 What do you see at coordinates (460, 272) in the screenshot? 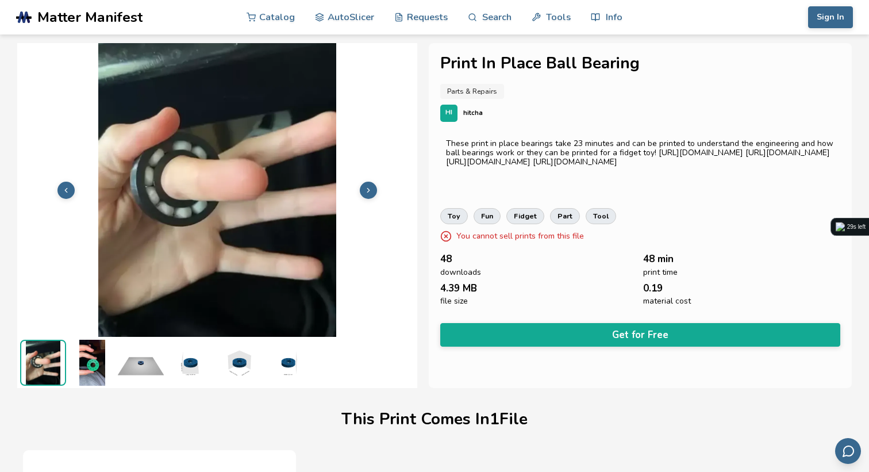
I see `span: downloads` at bounding box center [460, 272].